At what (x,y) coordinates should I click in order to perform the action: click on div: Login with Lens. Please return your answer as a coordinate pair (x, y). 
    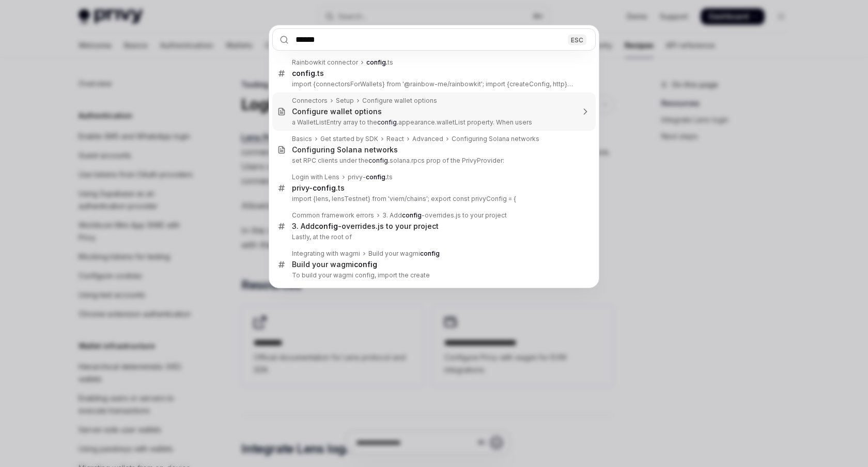
    Looking at the image, I should click on (316, 177).